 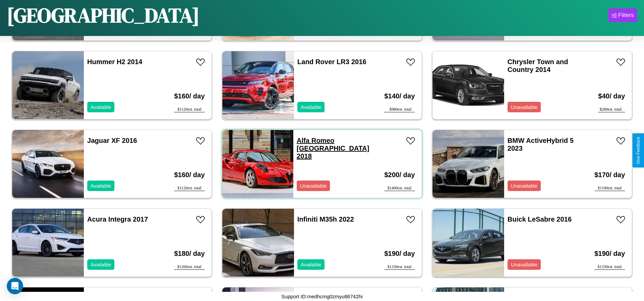 What do you see at coordinates (626, 15) in the screenshot?
I see `div: Filters` at bounding box center [626, 15].